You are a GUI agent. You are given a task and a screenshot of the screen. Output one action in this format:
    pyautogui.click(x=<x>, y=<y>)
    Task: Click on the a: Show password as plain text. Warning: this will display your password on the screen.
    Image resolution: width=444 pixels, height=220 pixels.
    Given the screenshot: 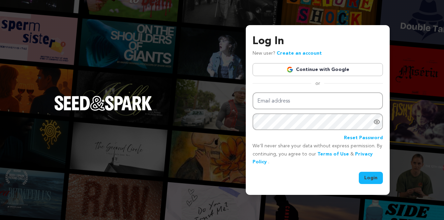 What is the action you would take?
    pyautogui.click(x=377, y=122)
    